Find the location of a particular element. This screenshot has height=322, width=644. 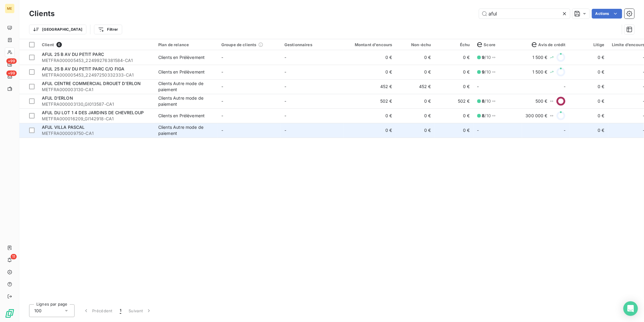

button: Filtrer is located at coordinates (108, 29).